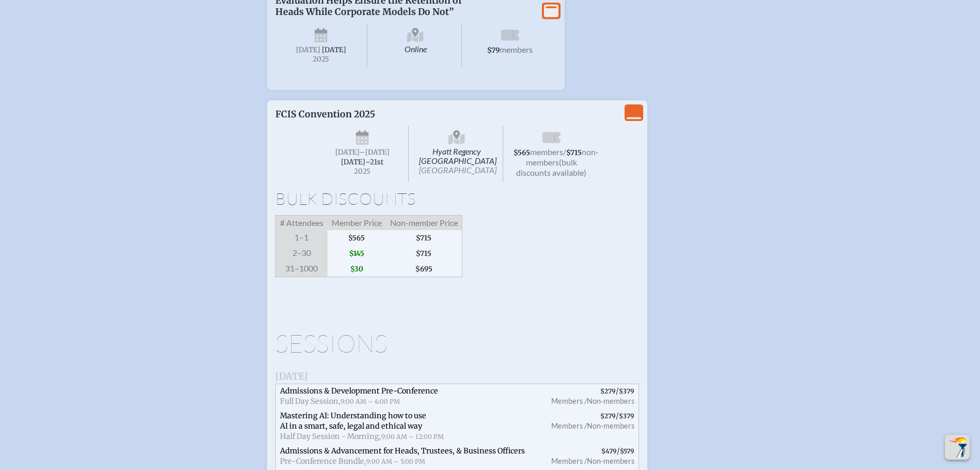  What do you see at coordinates (609, 451) in the screenshot?
I see `span: $479` at bounding box center [609, 451].